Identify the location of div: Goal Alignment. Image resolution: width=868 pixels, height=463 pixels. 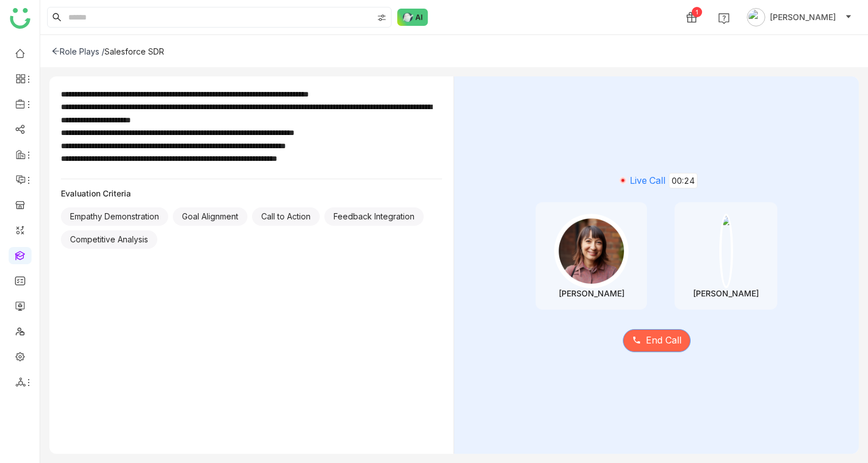
(210, 217).